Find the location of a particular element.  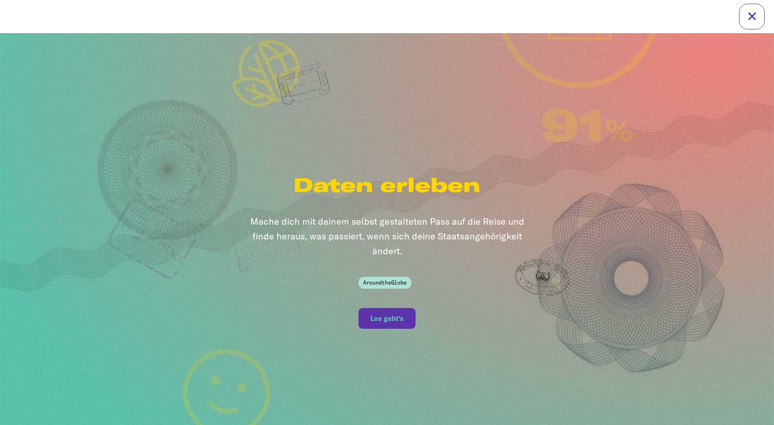

a: Zurück is located at coordinates (752, 17).